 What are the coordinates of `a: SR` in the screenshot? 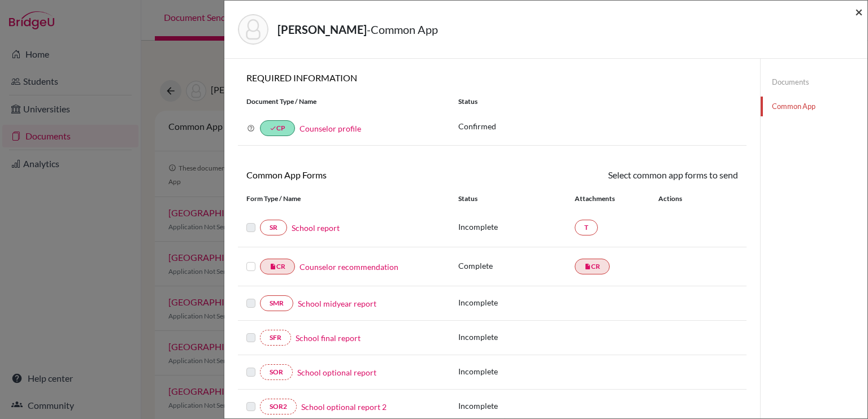 It's located at (273, 228).